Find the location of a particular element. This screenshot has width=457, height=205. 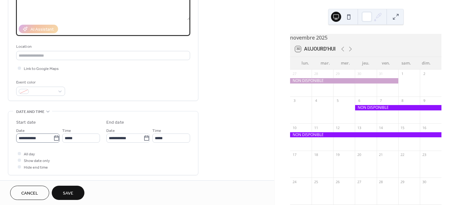

span: All day is located at coordinates (29, 154).